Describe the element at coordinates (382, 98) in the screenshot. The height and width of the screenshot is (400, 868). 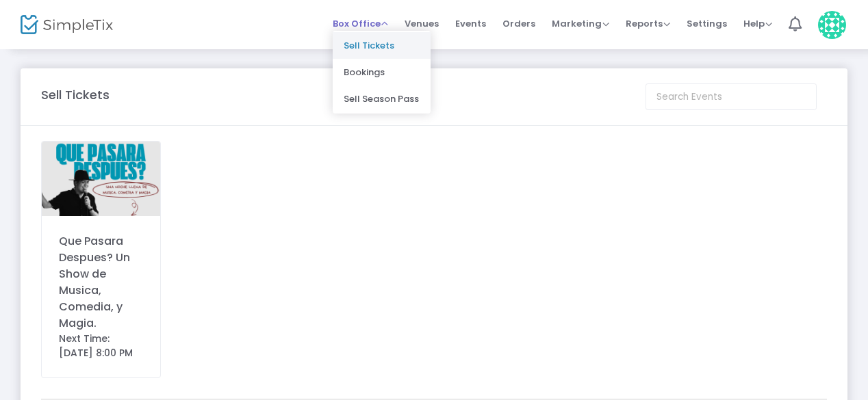
I see `li: Sell Season Pass` at that location.